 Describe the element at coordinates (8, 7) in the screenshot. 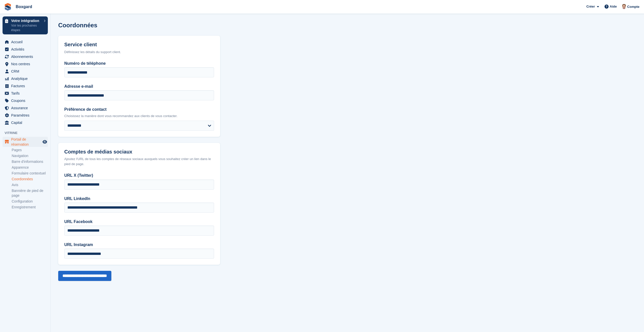

I see `img: stora-icon-8386f47178a22dfd0bd8f6a31ec36ba5ce8667c1dd55bd0f319d3a0aa187defe.svg` at that location.